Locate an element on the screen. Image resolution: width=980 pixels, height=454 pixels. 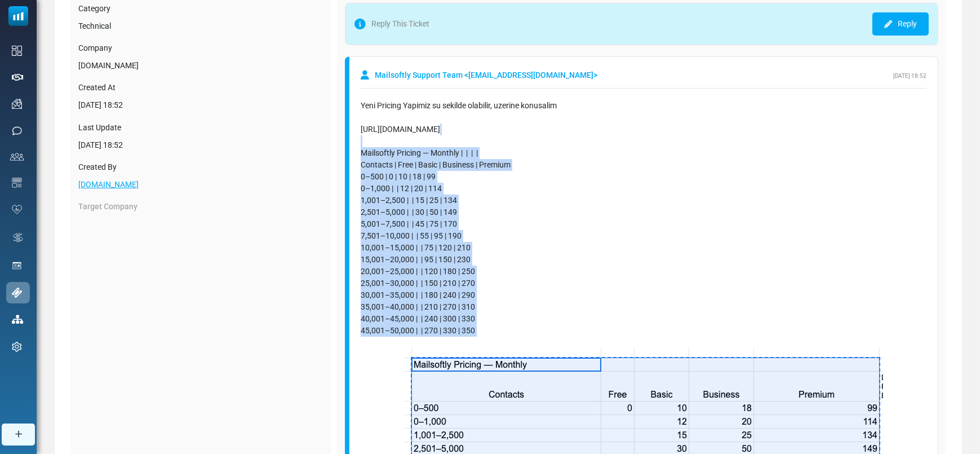
img: support-icon-active.svg is located at coordinates (17, 292).